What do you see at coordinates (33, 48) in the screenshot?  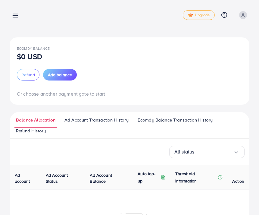 I see `span: Ecomdy Balance` at bounding box center [33, 48].